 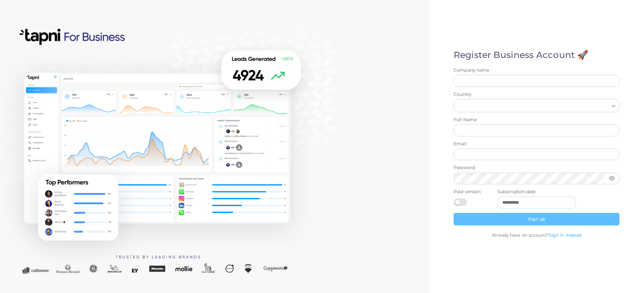 What do you see at coordinates (537, 219) in the screenshot?
I see `button: Sign up` at bounding box center [537, 219].